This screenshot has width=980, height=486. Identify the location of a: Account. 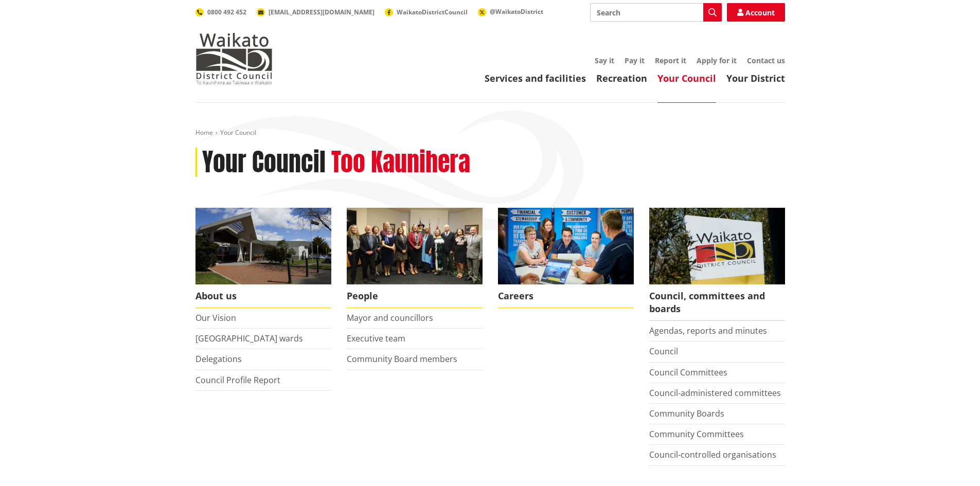
(756, 13).